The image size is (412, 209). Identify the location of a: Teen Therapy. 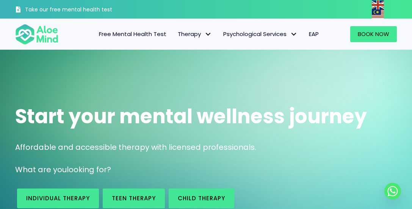
(134, 198).